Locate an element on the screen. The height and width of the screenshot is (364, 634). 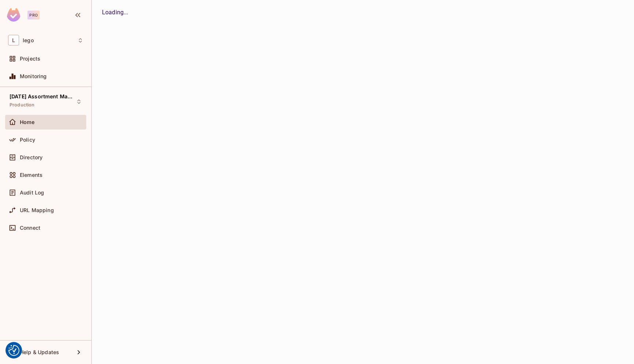
span: Audit Log is located at coordinates (32, 192).